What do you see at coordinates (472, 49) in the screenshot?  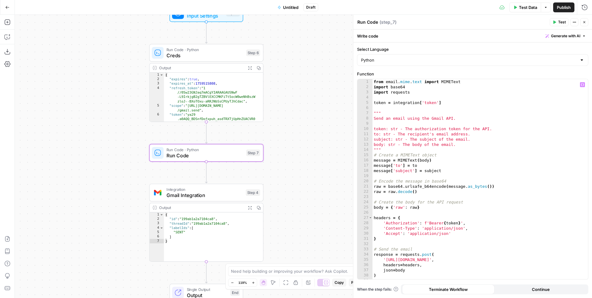 I see `label: Select Language` at bounding box center [472, 49].